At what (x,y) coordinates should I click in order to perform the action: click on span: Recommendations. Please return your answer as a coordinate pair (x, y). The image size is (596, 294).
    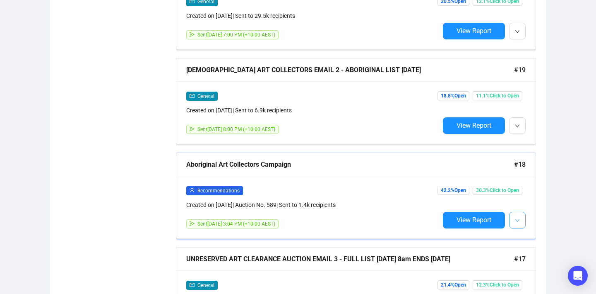
    Looking at the image, I should click on (219, 191).